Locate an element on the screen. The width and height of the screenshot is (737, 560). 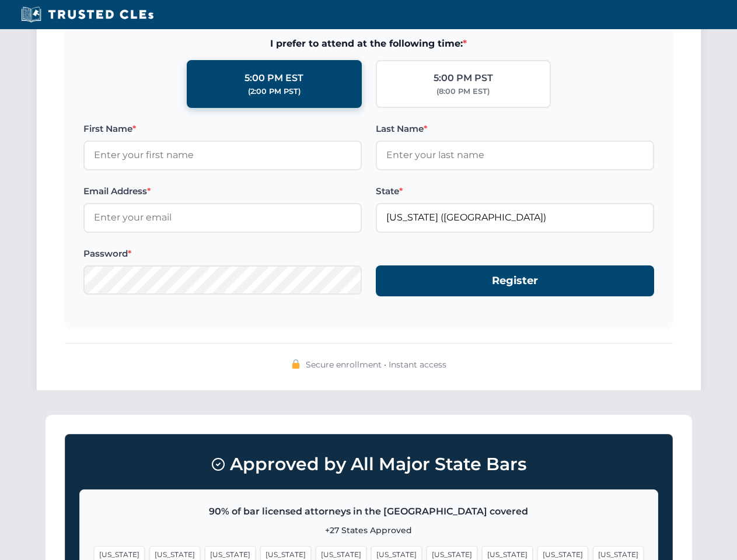
label: Password is located at coordinates (222, 254).